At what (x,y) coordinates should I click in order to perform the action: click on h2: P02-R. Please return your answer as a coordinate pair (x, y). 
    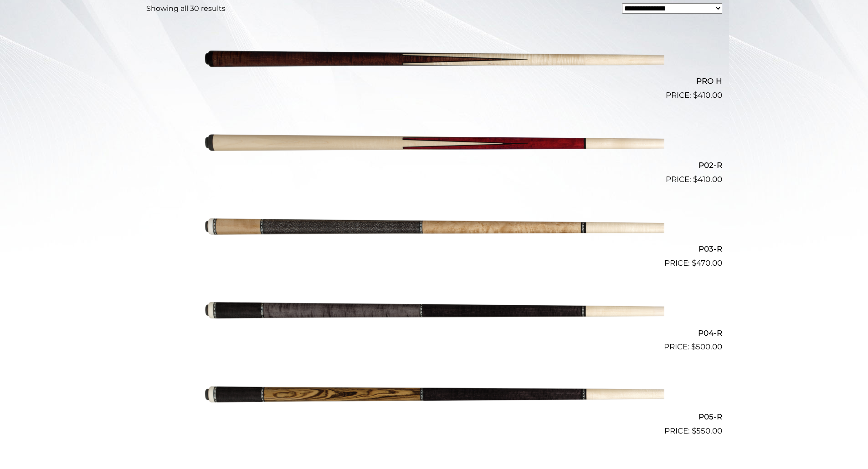
    Looking at the image, I should click on (434, 165).